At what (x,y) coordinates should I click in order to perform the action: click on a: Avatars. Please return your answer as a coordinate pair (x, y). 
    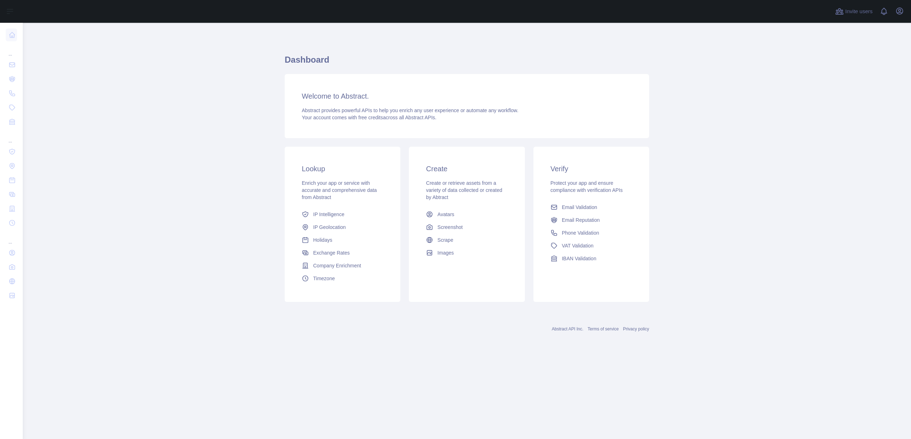
    Looking at the image, I should click on (466, 214).